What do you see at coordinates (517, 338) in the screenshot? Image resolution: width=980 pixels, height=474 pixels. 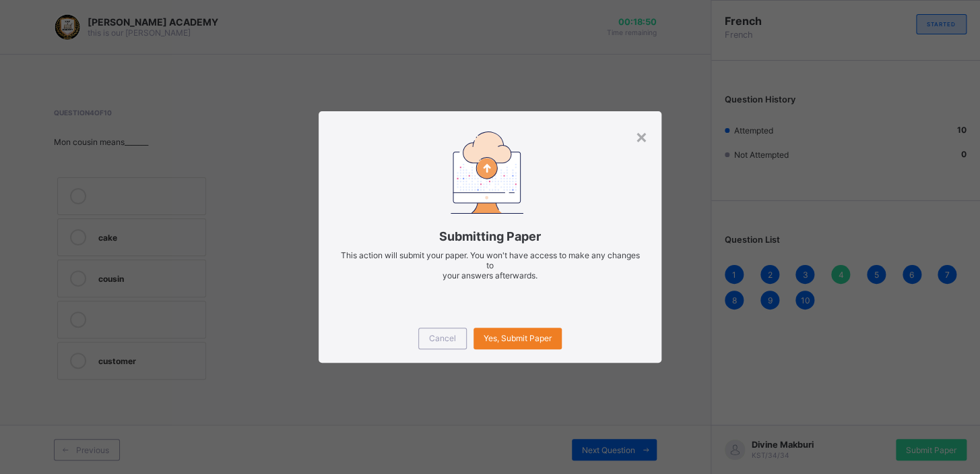 I see `span: Yes, Submit Paper` at bounding box center [517, 338].